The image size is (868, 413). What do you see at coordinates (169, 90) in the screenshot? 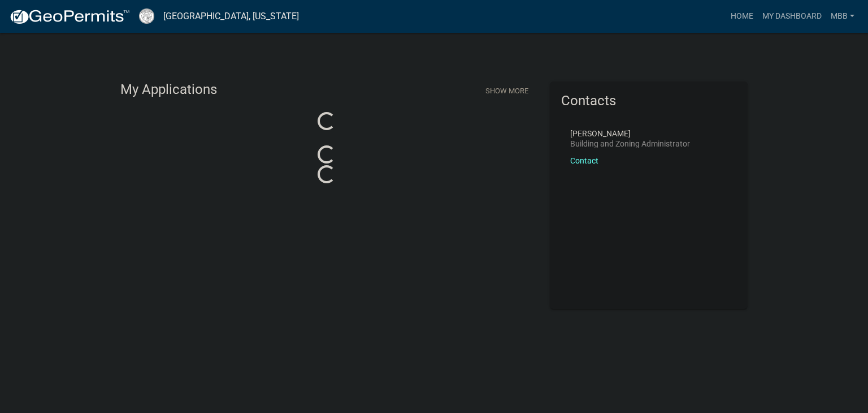
I see `h4: My Applications` at bounding box center [169, 90].